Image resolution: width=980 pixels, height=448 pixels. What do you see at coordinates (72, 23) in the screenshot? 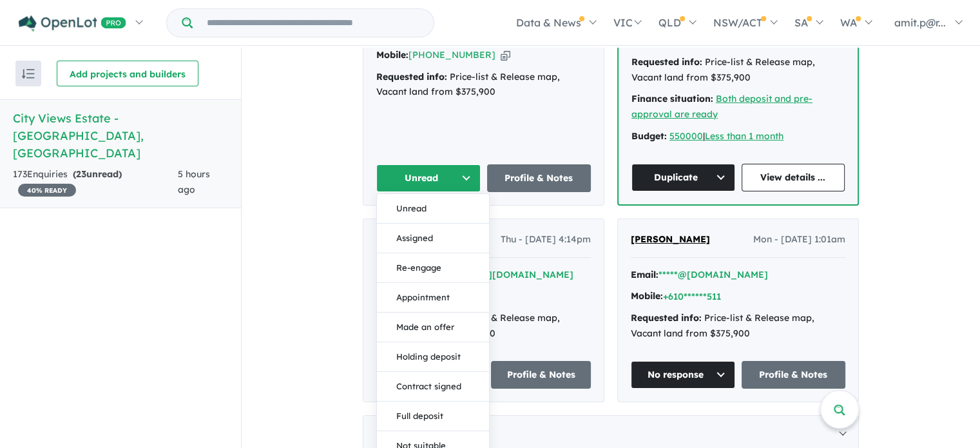
I see `img: Openlot PRO Logo White` at bounding box center [72, 23].